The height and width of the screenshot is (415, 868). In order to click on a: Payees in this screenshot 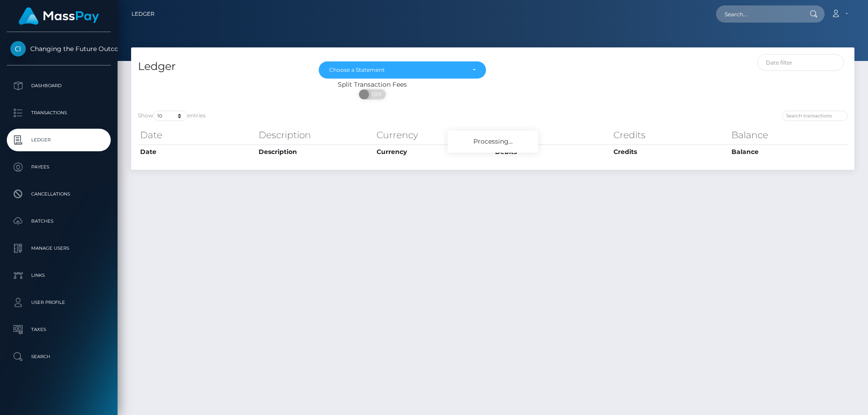, I will do `click(59, 167)`.